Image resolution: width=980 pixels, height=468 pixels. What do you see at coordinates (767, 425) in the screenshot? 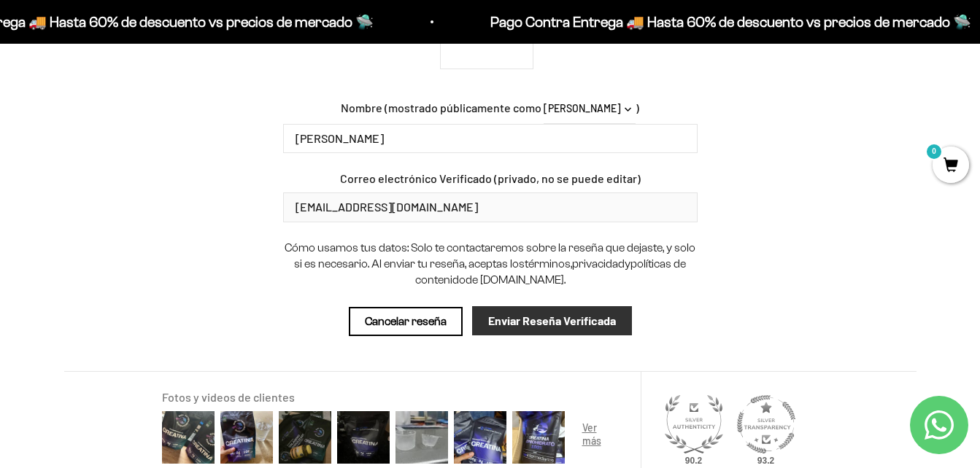
I see `img: Judge.me Silver Transparent Shop medal` at bounding box center [767, 425].